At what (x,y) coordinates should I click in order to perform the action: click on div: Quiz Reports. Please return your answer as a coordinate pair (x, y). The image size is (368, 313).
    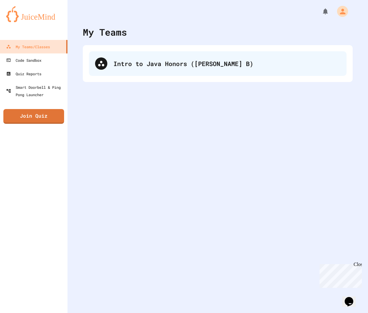
    Looking at the image, I should click on (24, 74).